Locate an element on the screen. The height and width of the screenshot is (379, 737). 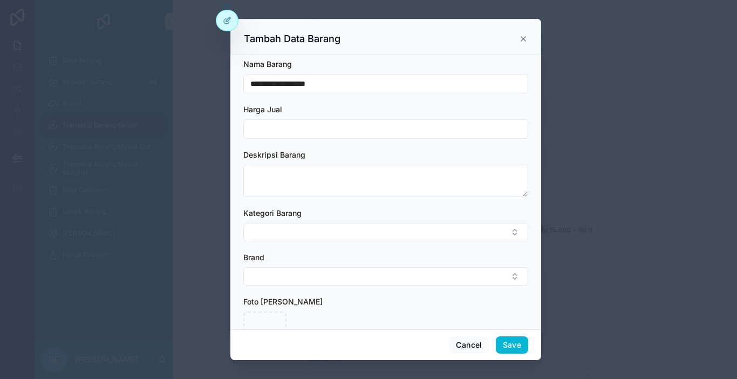
span: Nama Barang is located at coordinates (268, 64).